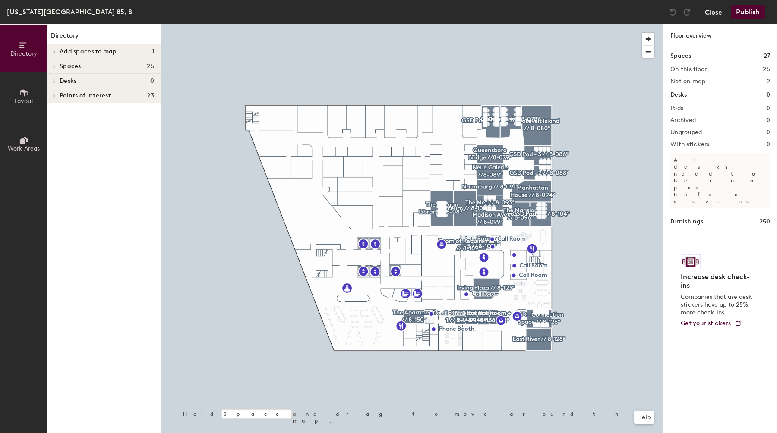 The image size is (777, 433). Describe the element at coordinates (104, 38) in the screenshot. I see `h1: Directory` at that location.